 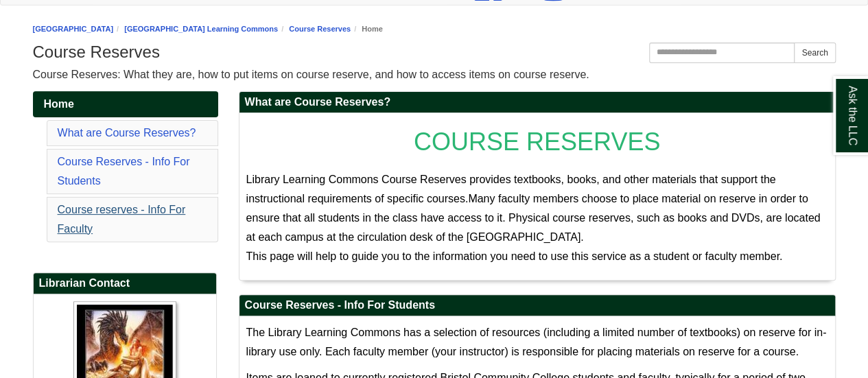 I want to click on h2: Course Reserves - Info For Students, so click(x=537, y=306).